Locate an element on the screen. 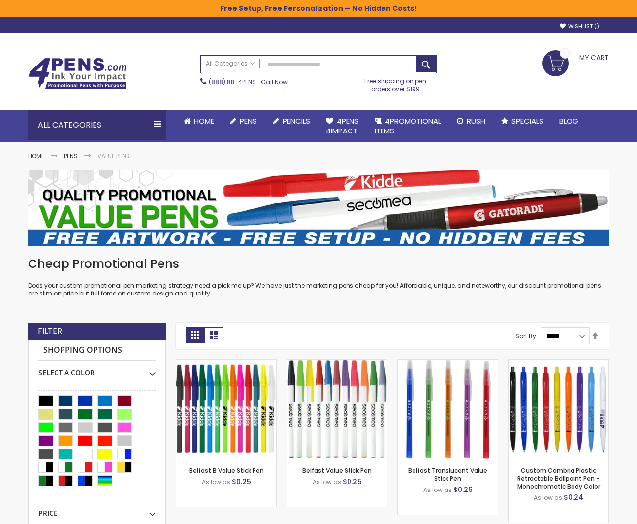 Image resolution: width=637 pixels, height=524 pixels. a: (888) 88-4PENS is located at coordinates (233, 82).